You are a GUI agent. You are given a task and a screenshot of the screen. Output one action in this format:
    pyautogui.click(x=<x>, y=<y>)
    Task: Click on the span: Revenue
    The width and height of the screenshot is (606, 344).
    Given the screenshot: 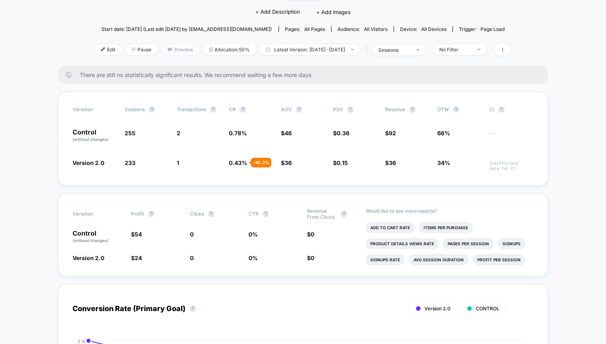 What is the action you would take?
    pyautogui.click(x=395, y=109)
    